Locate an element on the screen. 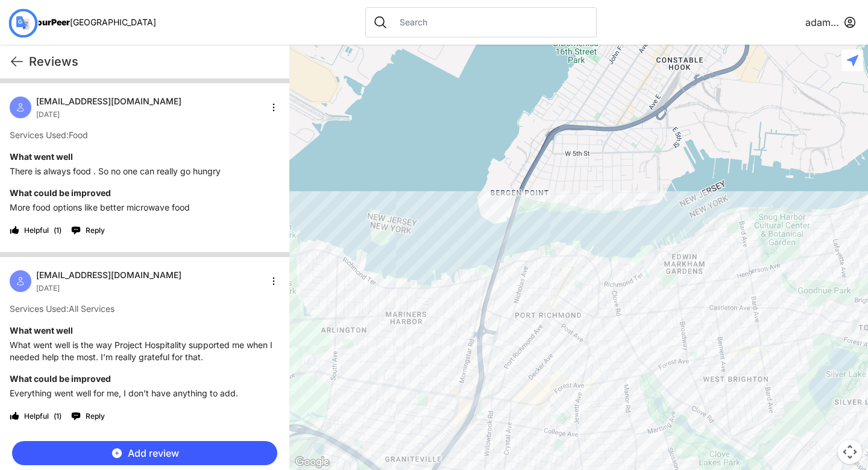  p: All Services is located at coordinates (145, 309).